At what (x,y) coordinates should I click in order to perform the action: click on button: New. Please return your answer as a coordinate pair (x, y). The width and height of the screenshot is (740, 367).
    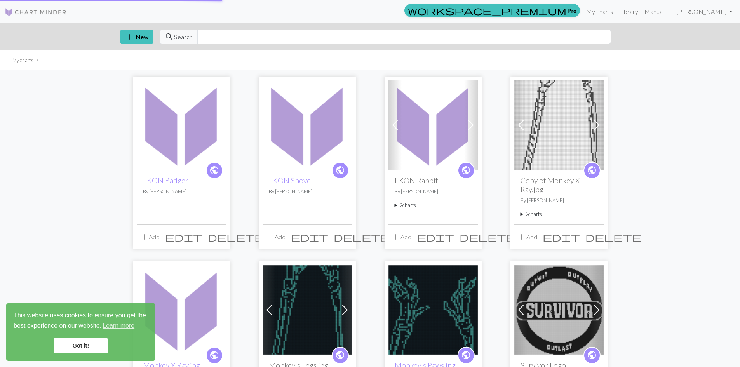
    Looking at the image, I should click on (137, 37).